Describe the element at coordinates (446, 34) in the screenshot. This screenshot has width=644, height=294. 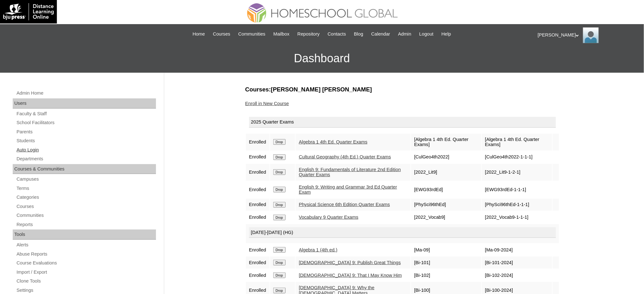
I see `a: Help` at that location.